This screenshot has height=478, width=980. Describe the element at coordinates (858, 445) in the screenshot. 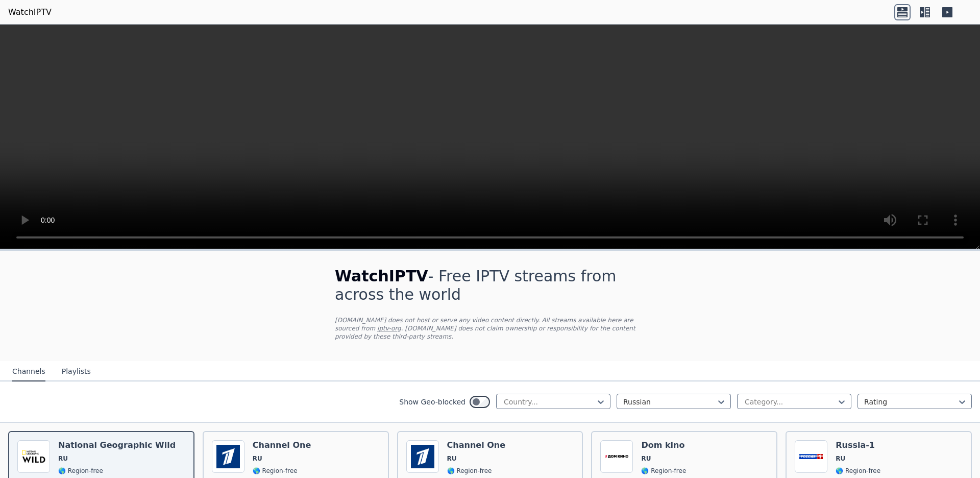

I see `h6: Russia-1` at that location.